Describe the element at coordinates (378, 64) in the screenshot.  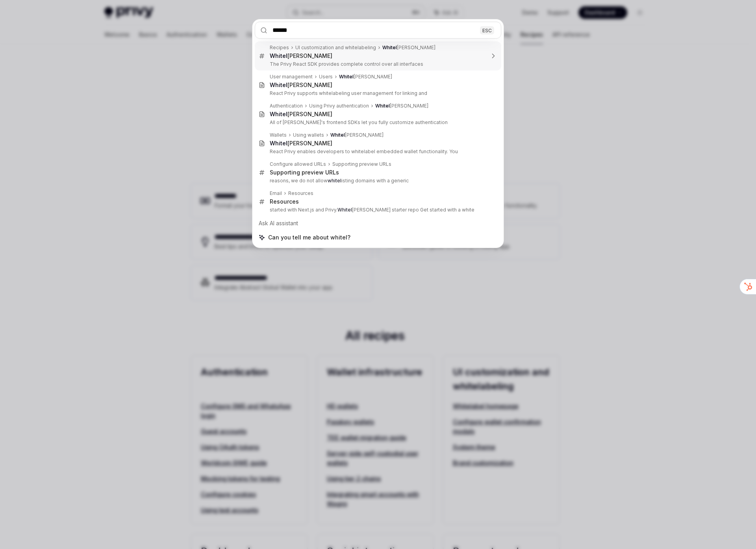
I see `p: The Privy React SDK provides complete control over all interfaces` at that location.